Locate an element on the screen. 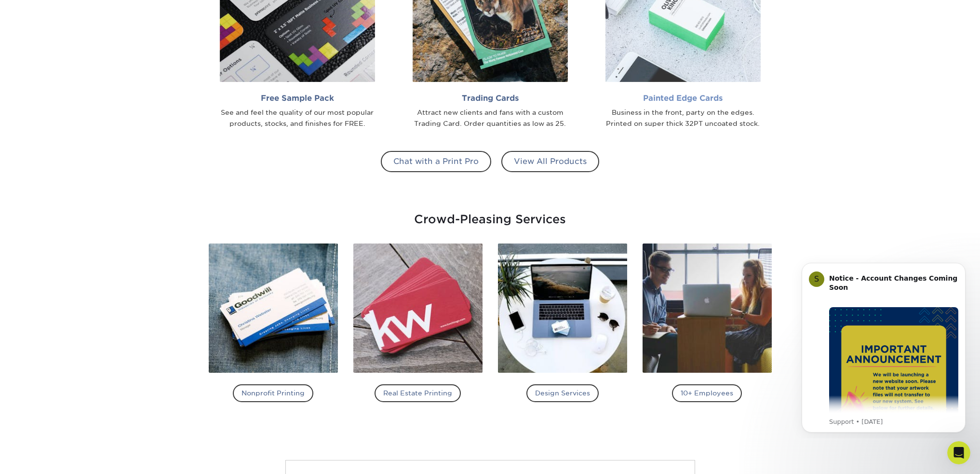  h4: Design Services is located at coordinates (563, 393).